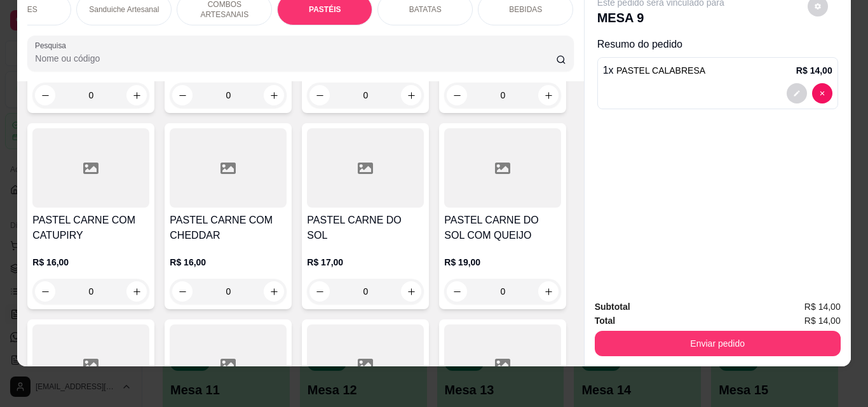 The width and height of the screenshot is (868, 407). I want to click on p: BATATAS, so click(425, 10).